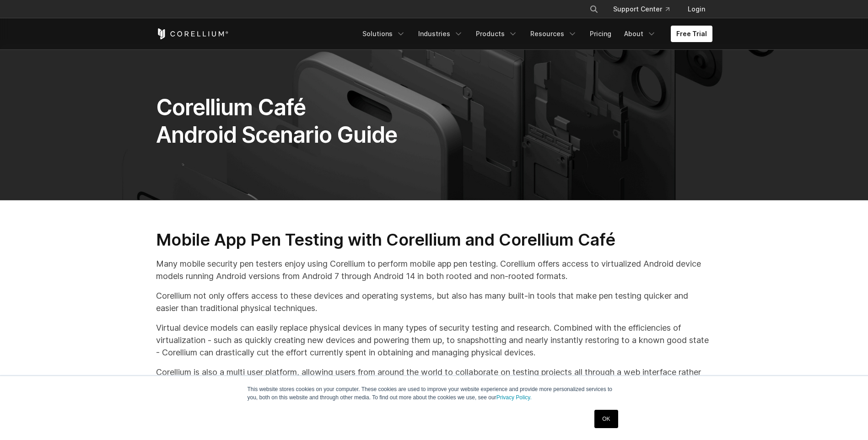 The image size is (868, 440). I want to click on h2: Mobile App Pen Testing with Corellium and Corellium Café, so click(434, 240).